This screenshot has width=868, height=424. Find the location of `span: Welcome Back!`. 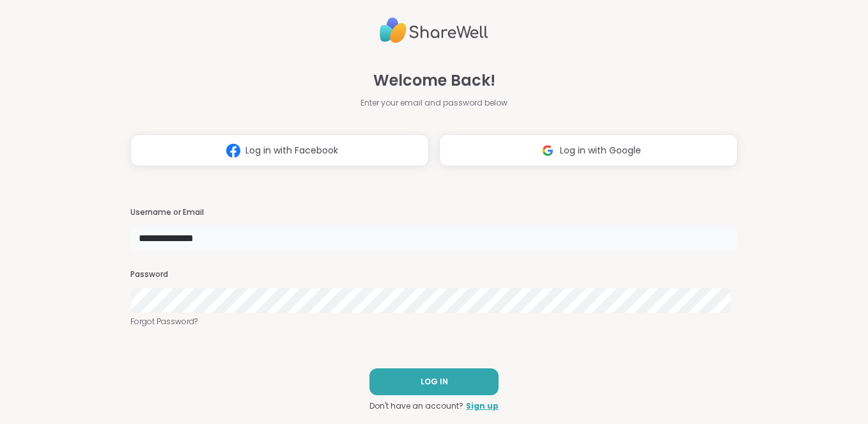

span: Welcome Back! is located at coordinates (434, 81).